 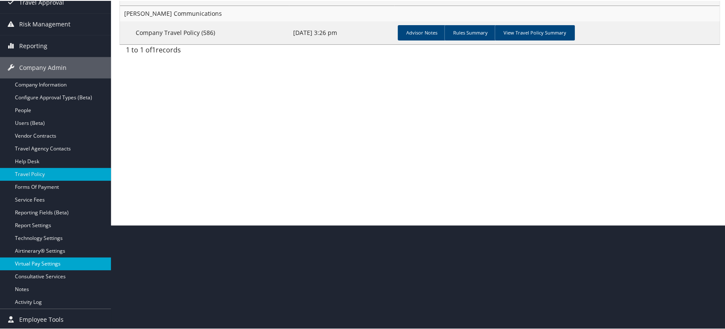 I want to click on span: Risk Management, so click(x=45, y=23).